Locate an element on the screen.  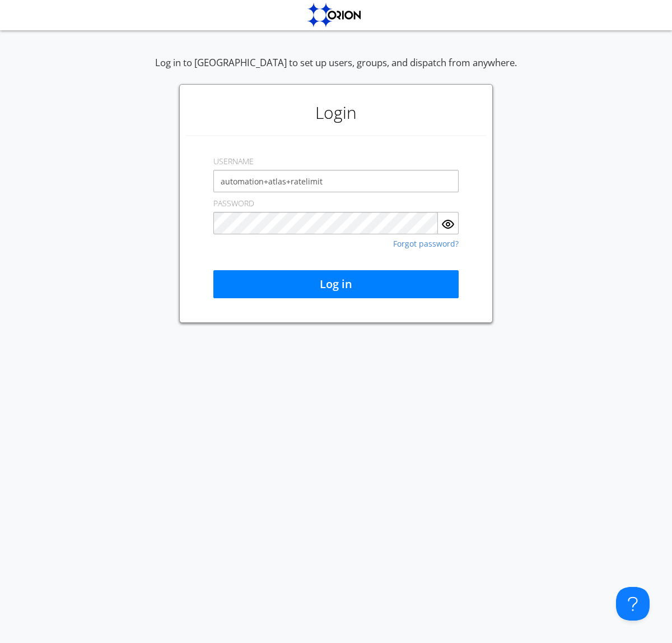
label: USERNAME is located at coordinates (233, 162).